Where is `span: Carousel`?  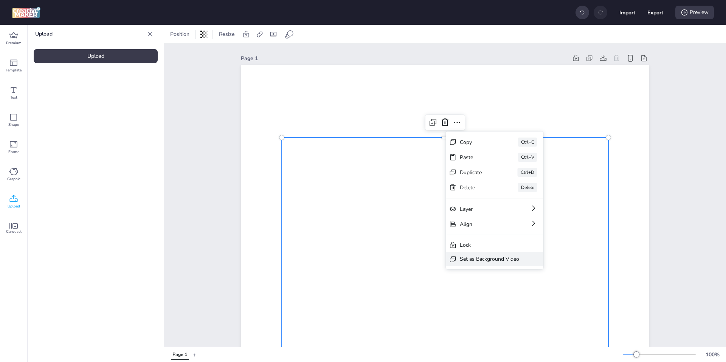 span: Carousel is located at coordinates (14, 232).